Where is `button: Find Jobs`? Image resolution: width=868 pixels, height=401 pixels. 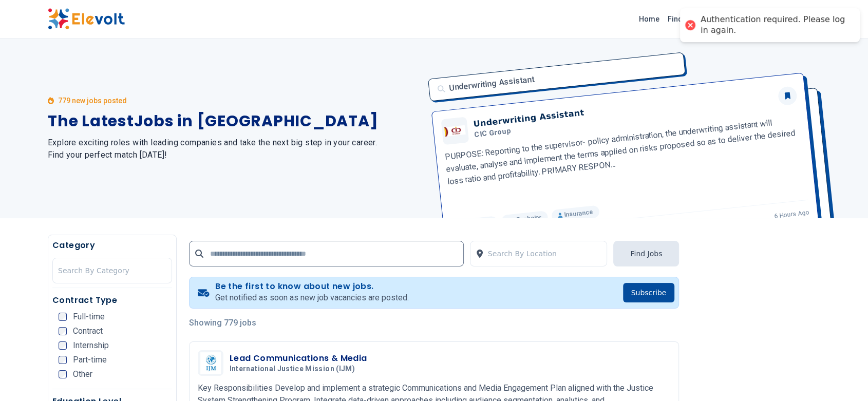
button: Find Jobs is located at coordinates (646, 253).